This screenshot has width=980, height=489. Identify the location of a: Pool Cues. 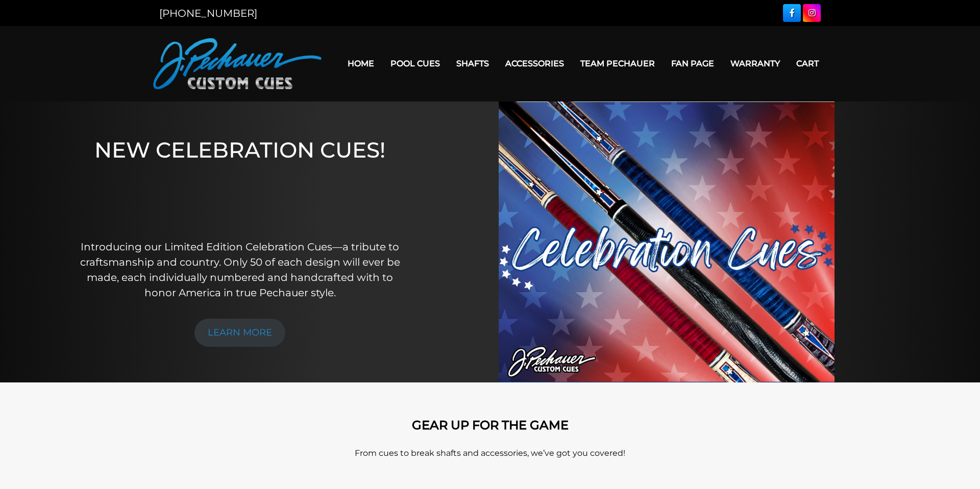
(415, 63).